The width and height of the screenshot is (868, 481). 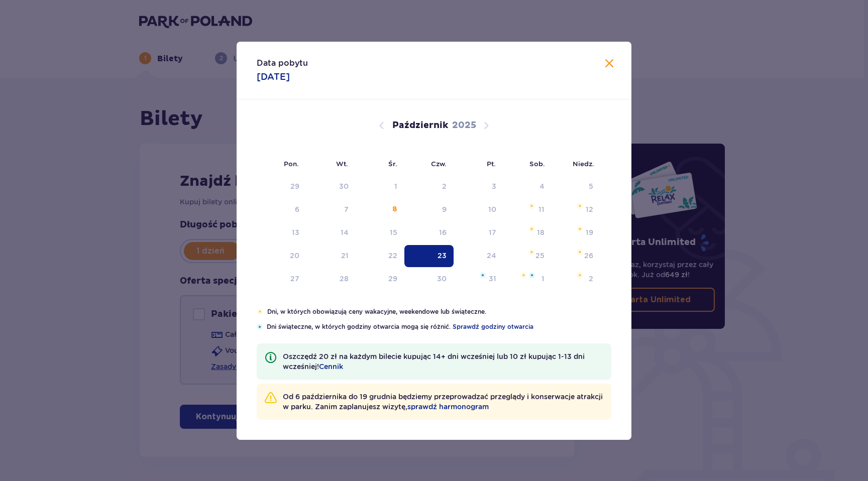 What do you see at coordinates (393, 163) in the screenshot?
I see `small: Śr.` at bounding box center [393, 163].